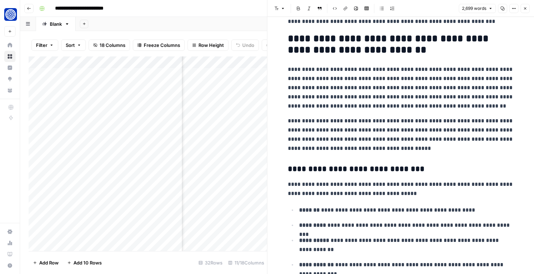 The height and width of the screenshot is (274, 534). I want to click on button: 2,699 words, so click(477, 8).